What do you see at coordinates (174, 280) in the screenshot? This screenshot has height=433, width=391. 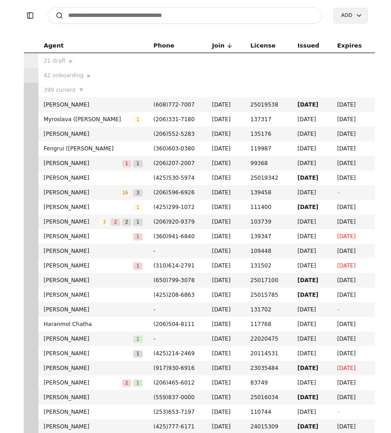 I see `span: ( 650 ) 799 - 3078` at bounding box center [174, 280].